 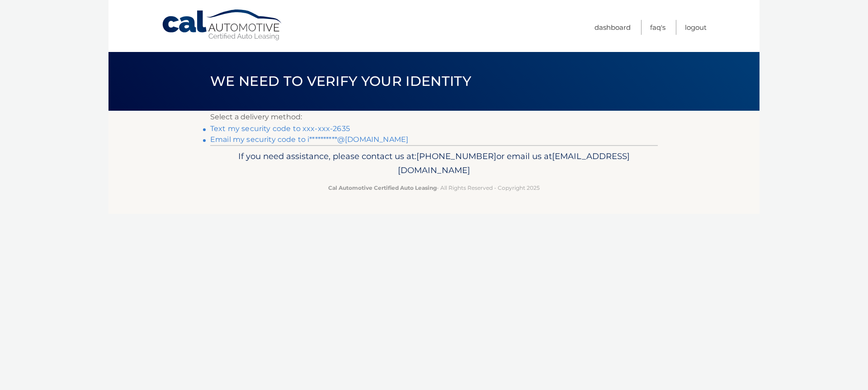 I want to click on a: Dashboard, so click(x=613, y=27).